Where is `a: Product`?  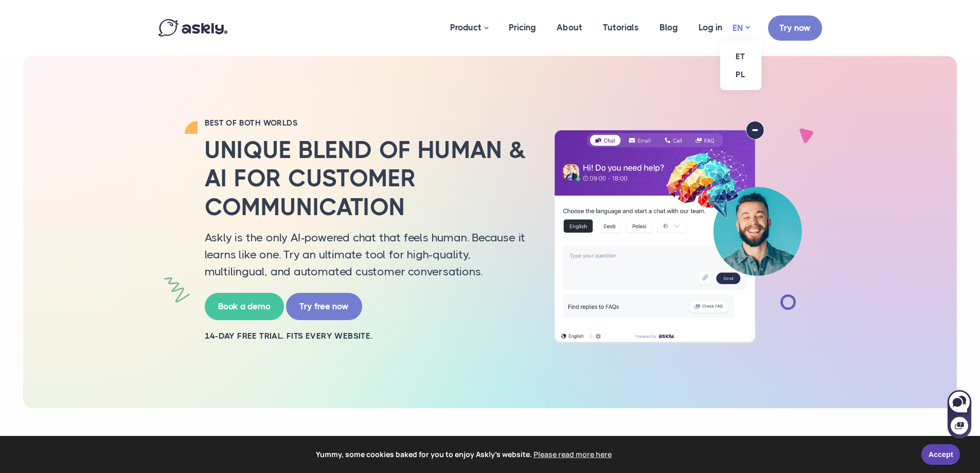 a: Product is located at coordinates (469, 28).